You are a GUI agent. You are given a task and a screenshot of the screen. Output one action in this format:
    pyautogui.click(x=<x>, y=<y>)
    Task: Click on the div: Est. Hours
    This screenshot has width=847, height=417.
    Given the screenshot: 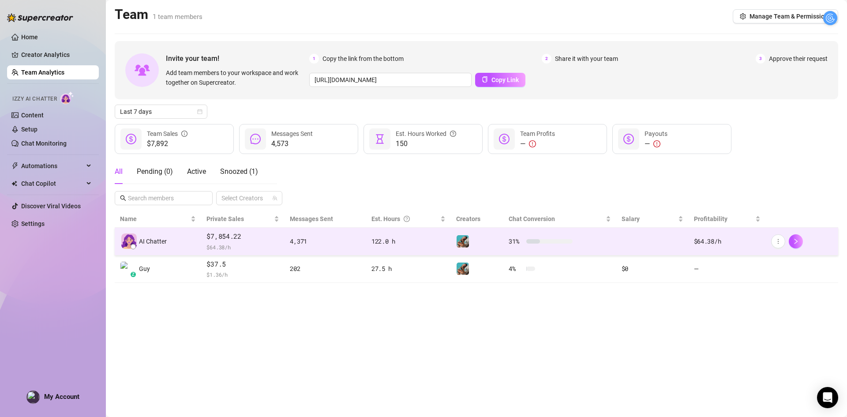 What is the action you would take?
    pyautogui.click(x=405, y=219)
    